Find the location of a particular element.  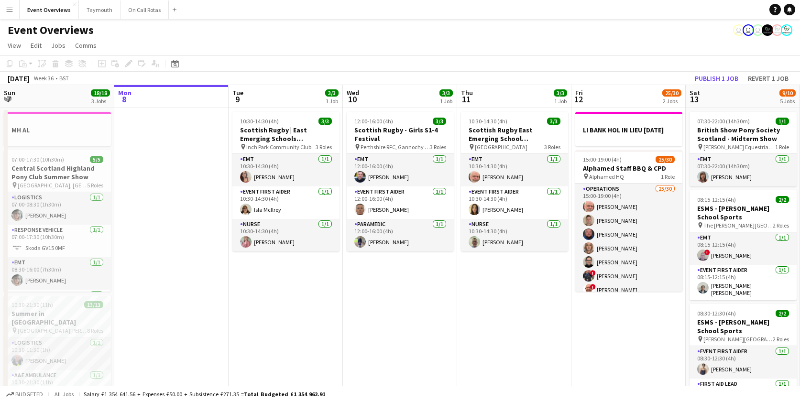

div: 5 Jobs is located at coordinates (788, 101).